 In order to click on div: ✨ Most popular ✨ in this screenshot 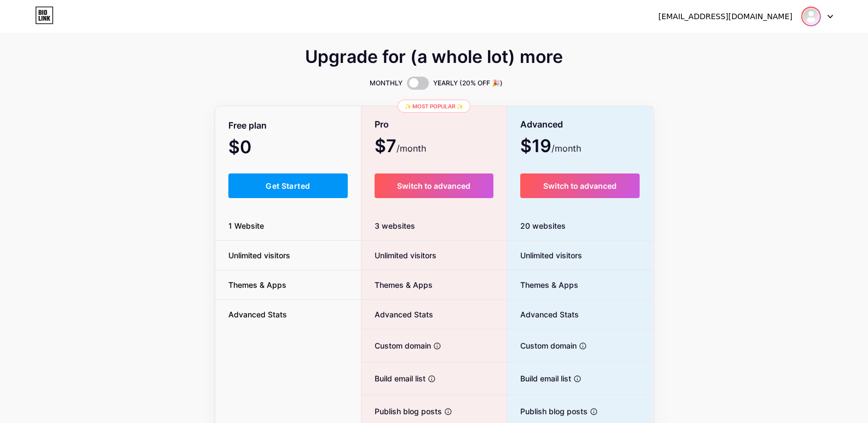, I will do `click(434, 106)`.